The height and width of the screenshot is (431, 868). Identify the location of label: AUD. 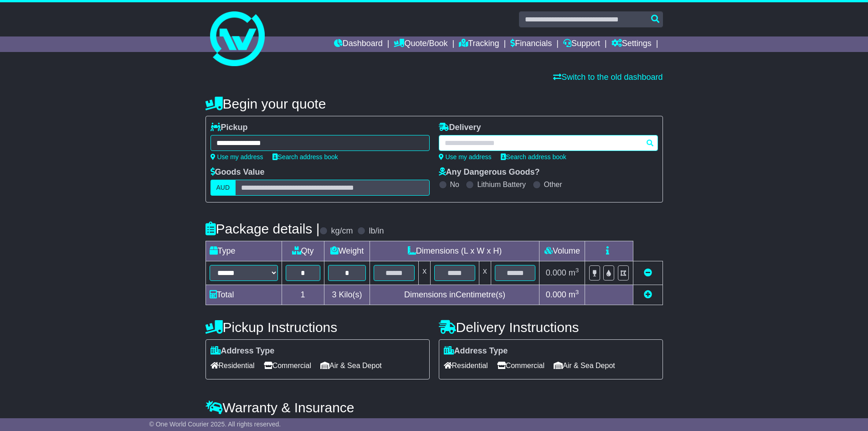
(223, 188).